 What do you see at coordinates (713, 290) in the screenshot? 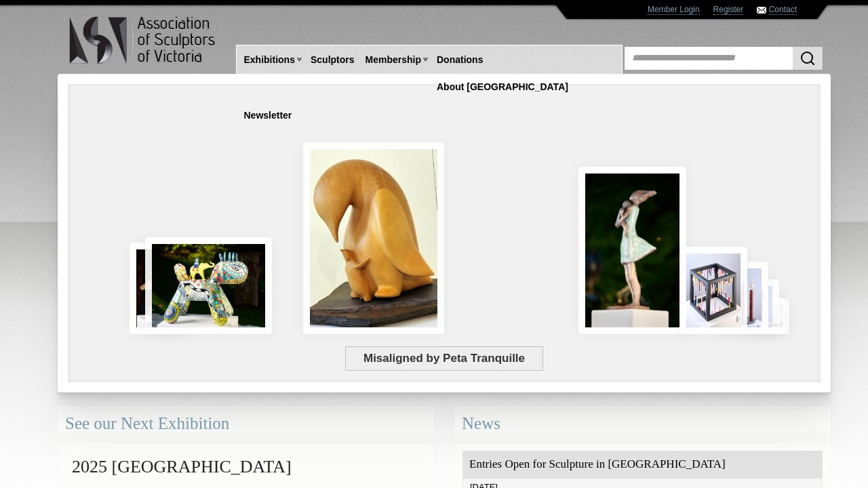
I see `img: Misaligned` at bounding box center [713, 290].